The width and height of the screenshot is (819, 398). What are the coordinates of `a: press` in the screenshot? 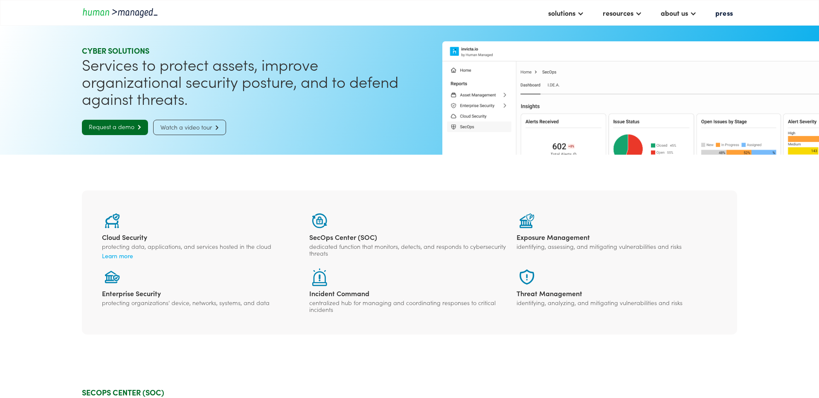 It's located at (724, 13).